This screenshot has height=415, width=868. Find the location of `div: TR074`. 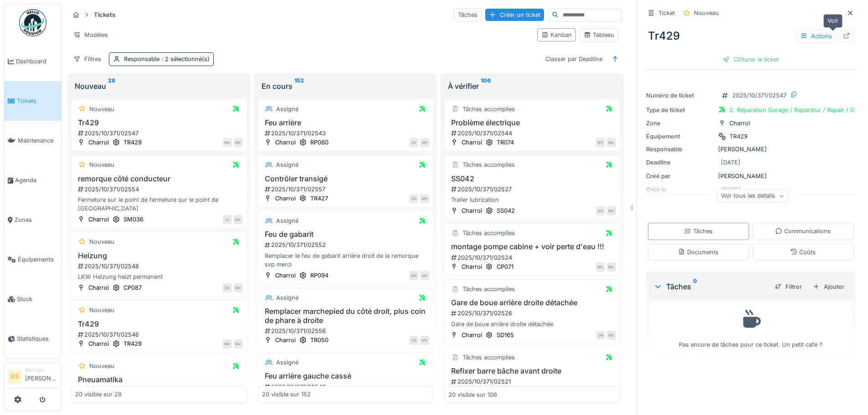

div: TR074 is located at coordinates (505, 142).